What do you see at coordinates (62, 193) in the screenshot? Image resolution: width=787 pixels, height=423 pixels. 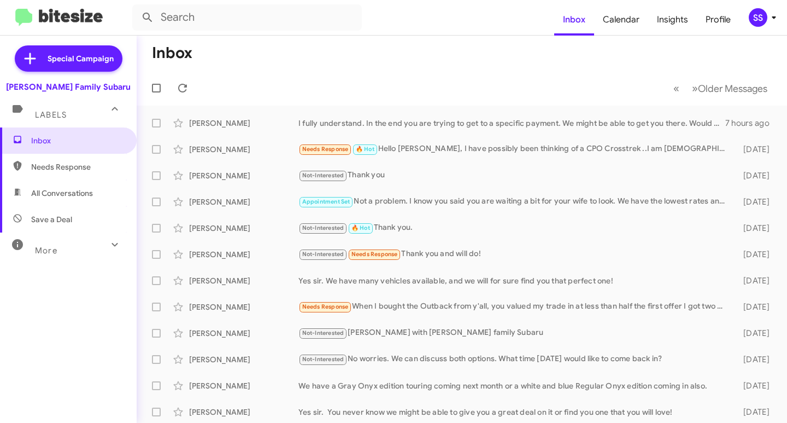 I see `span: All Conversations` at bounding box center [62, 193].